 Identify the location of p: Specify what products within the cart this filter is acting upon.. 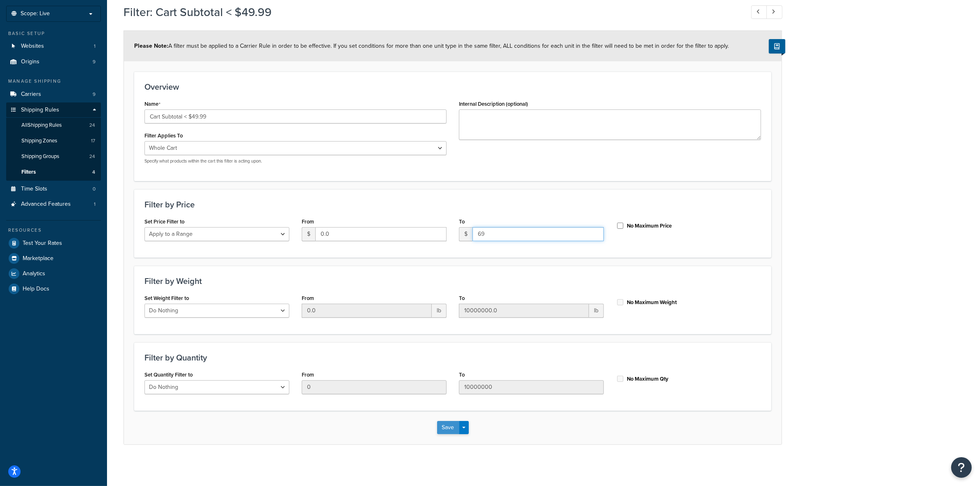
(295, 161).